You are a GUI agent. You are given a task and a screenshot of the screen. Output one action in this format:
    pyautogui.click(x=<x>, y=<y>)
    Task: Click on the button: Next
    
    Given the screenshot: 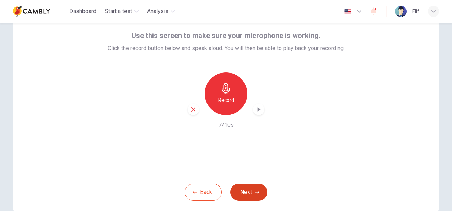 What is the action you would take?
    pyautogui.click(x=249, y=192)
    